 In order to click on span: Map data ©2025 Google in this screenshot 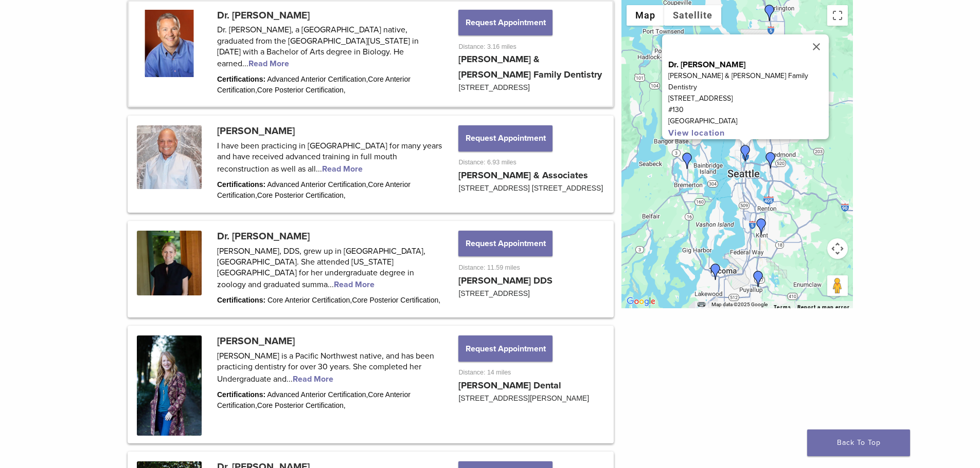, I will do `click(739, 304)`.